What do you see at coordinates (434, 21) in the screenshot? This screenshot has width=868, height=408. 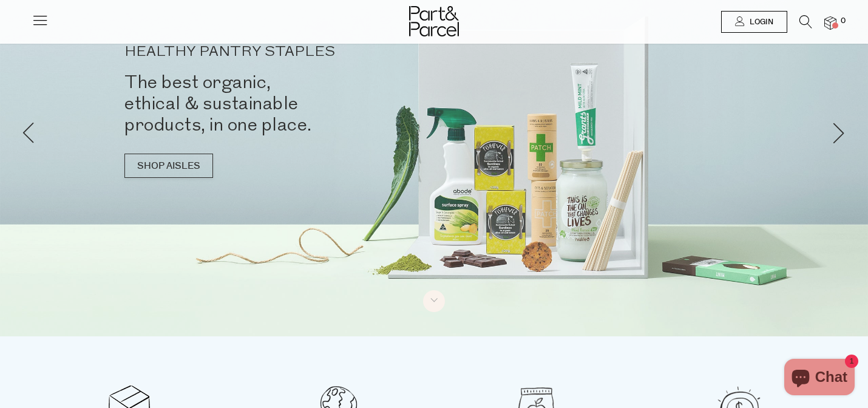 I see `img: Part&Parcel` at bounding box center [434, 21].